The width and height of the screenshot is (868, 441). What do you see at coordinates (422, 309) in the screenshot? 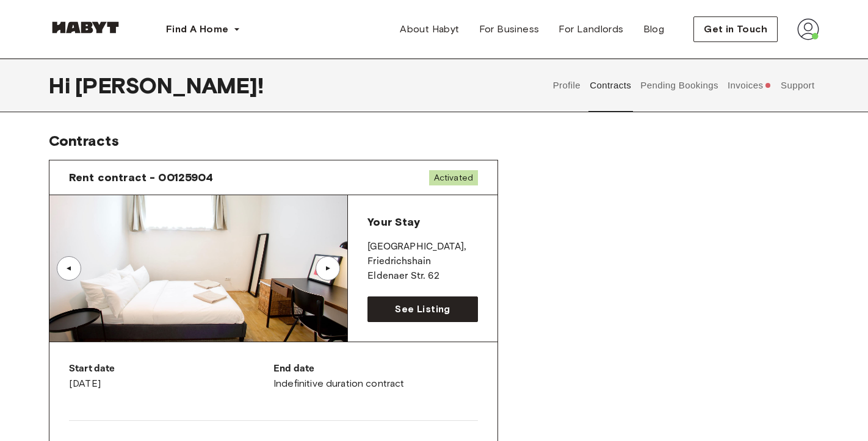
I see `a: See Listing` at bounding box center [422, 309].